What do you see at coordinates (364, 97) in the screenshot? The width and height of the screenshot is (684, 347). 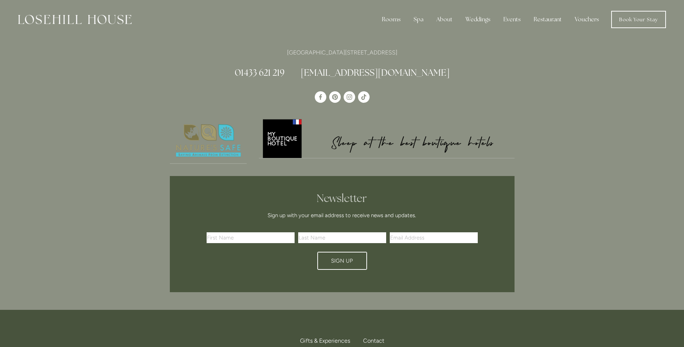 I see `a: TikTok` at bounding box center [364, 97].